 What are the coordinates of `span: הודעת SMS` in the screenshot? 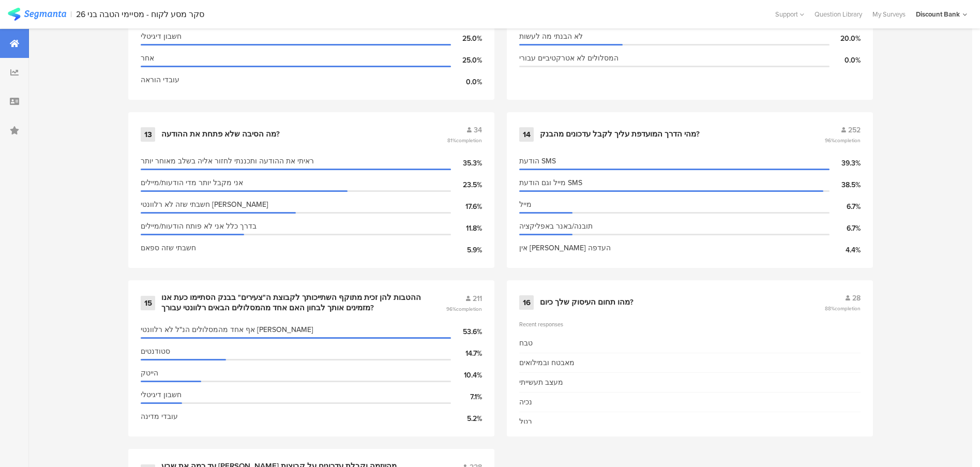 It's located at (537, 161).